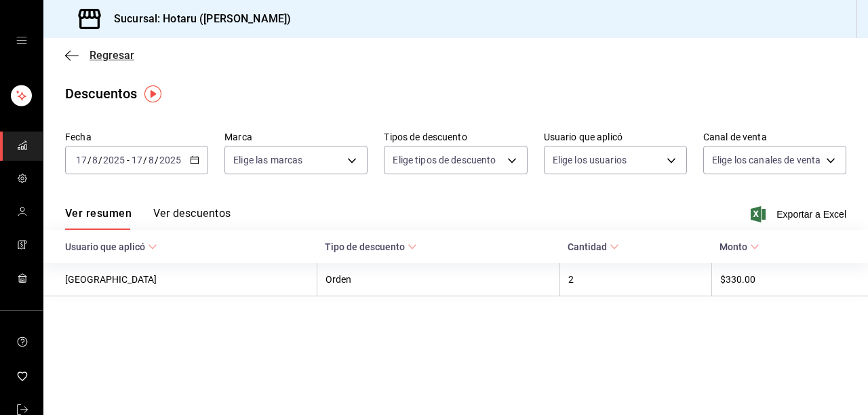  What do you see at coordinates (589, 160) in the screenshot?
I see `span: Elige los usuarios` at bounding box center [589, 160].